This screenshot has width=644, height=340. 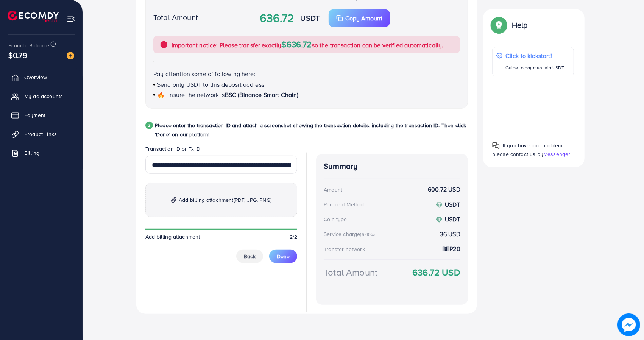 I want to click on p: Guide to payment via USDT, so click(x=535, y=68).